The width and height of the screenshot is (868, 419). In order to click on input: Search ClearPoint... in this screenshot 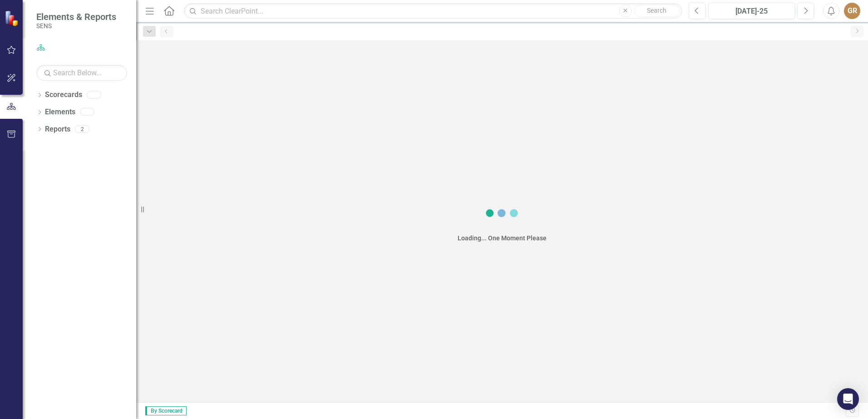, I will do `click(433, 11)`.